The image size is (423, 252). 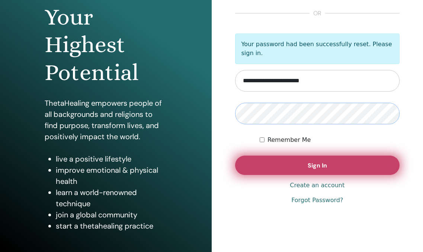 What do you see at coordinates (317, 185) in the screenshot?
I see `a: Create an account` at bounding box center [317, 185].